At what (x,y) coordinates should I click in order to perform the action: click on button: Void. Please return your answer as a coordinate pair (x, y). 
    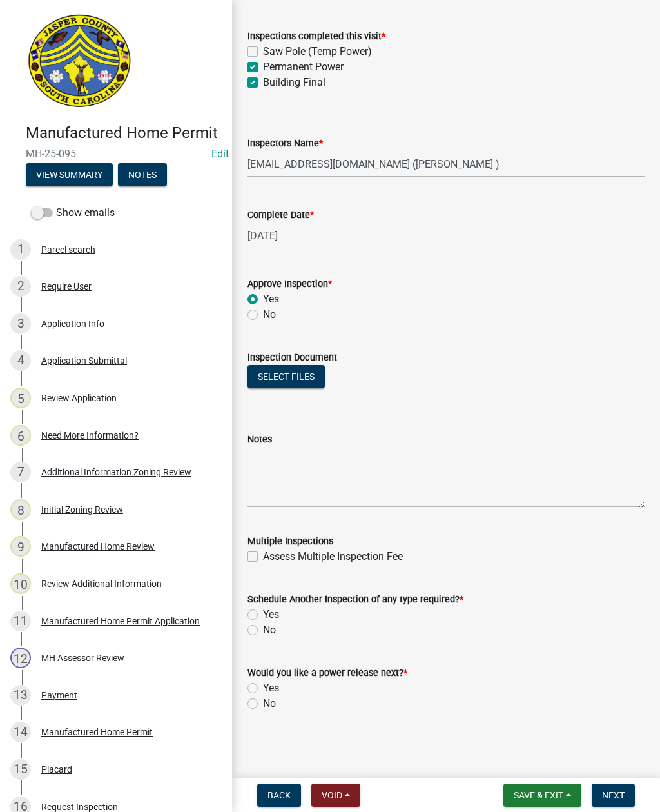
    Looking at the image, I should click on (336, 795).